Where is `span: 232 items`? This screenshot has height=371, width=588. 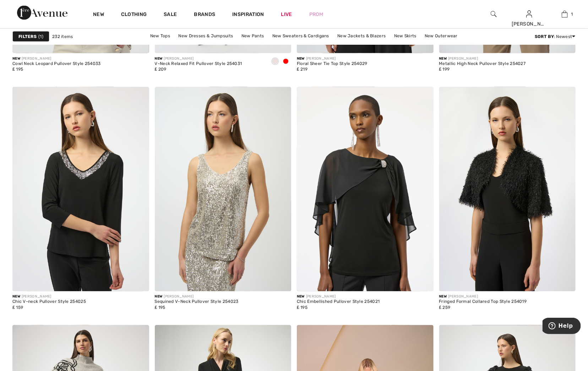
span: 232 items is located at coordinates (63, 36).